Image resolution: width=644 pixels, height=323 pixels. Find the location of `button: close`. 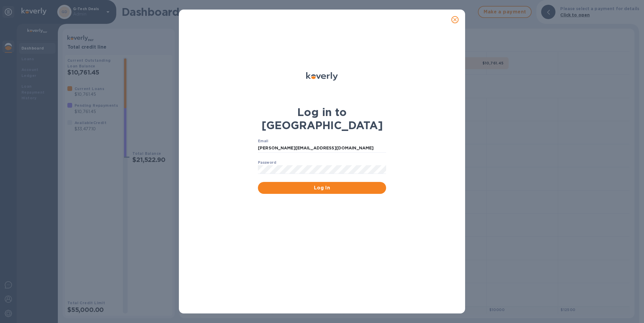

button: close is located at coordinates (455, 20).